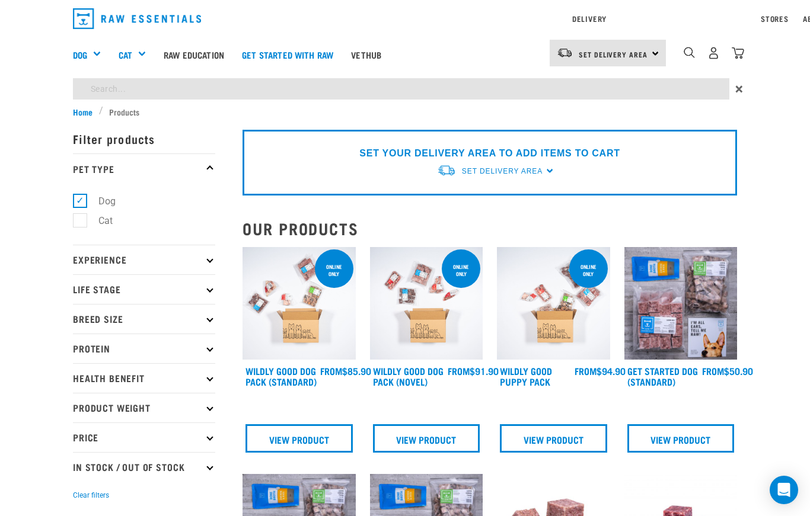  I want to click on img: Dog Novel 0 2sec, so click(426, 303).